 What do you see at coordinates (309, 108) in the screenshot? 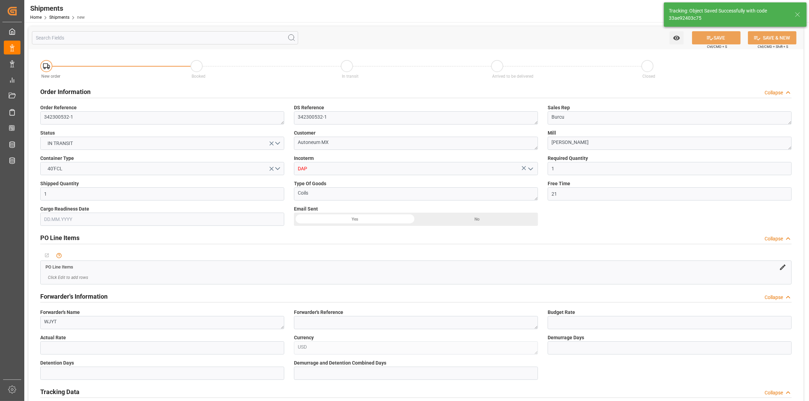
I see `span: DS Reference` at bounding box center [309, 108].